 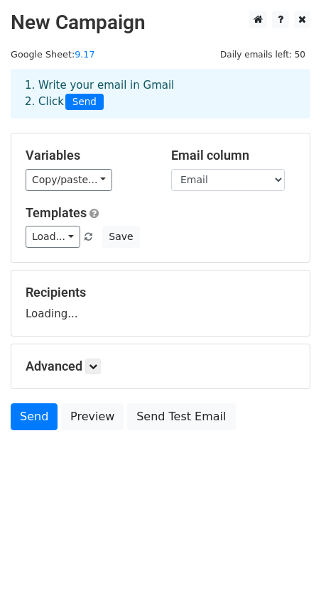 What do you see at coordinates (85, 102) in the screenshot?
I see `span: Send` at bounding box center [85, 102].